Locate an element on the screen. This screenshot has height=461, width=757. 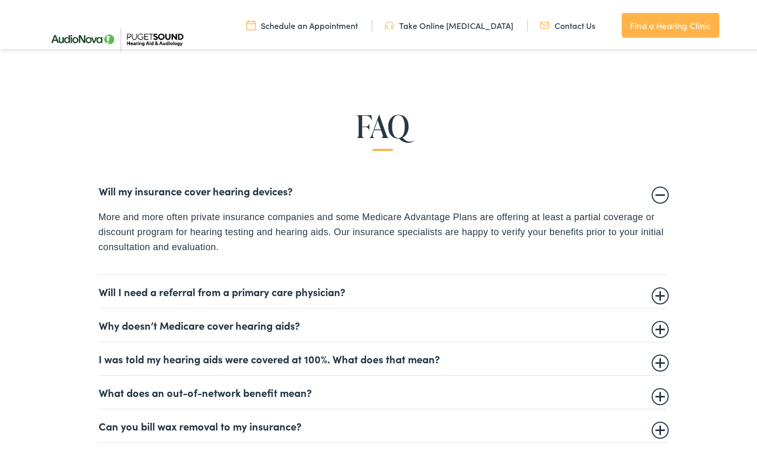
summary: Will I need a referral from a primary care physician? is located at coordinates (383, 289).